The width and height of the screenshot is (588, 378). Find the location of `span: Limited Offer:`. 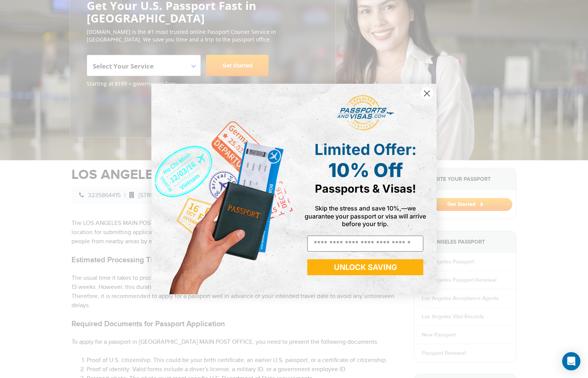

span: Limited Offer: is located at coordinates (365, 149).